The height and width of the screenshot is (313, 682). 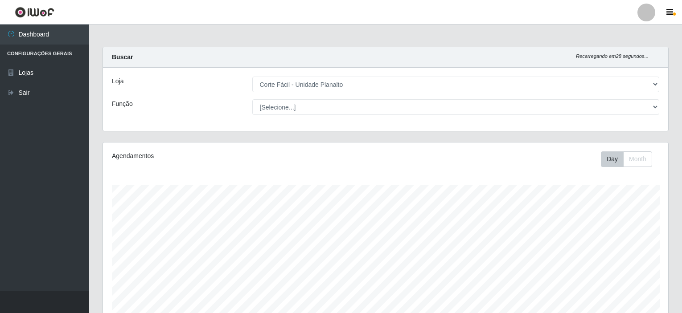 What do you see at coordinates (122, 104) in the screenshot?
I see `label: Função` at bounding box center [122, 104].